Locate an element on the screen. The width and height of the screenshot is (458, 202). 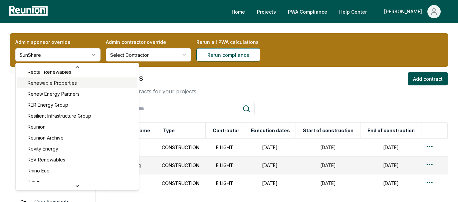
span: Redtail Renewables is located at coordinates (49, 72).